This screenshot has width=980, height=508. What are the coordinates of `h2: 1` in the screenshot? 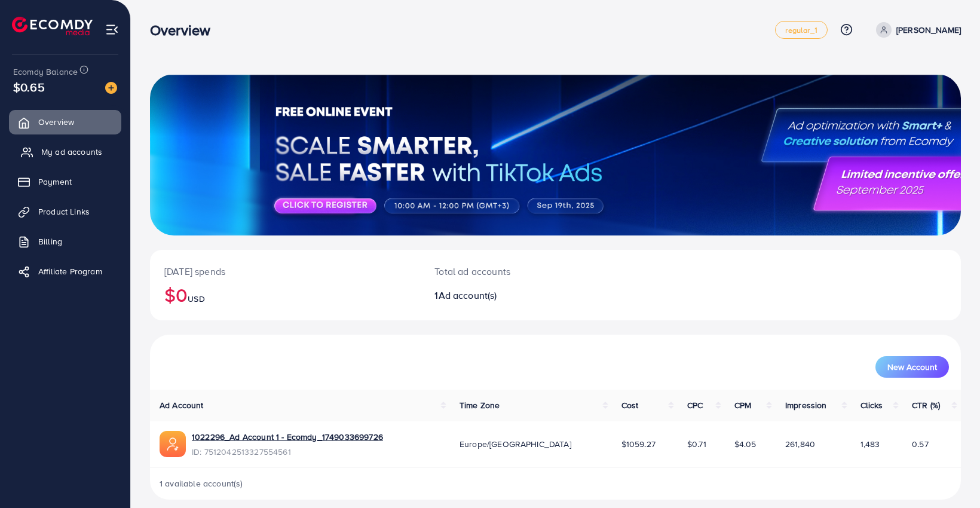 It's located at (521, 296).